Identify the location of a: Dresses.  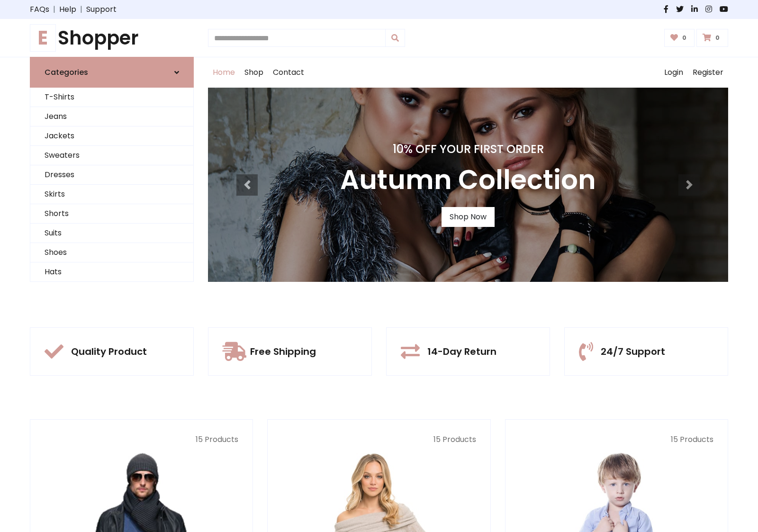
(112, 175).